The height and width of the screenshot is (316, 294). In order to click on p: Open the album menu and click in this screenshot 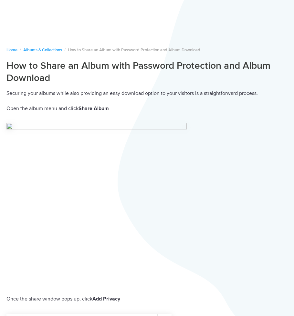, I will do `click(147, 108)`.